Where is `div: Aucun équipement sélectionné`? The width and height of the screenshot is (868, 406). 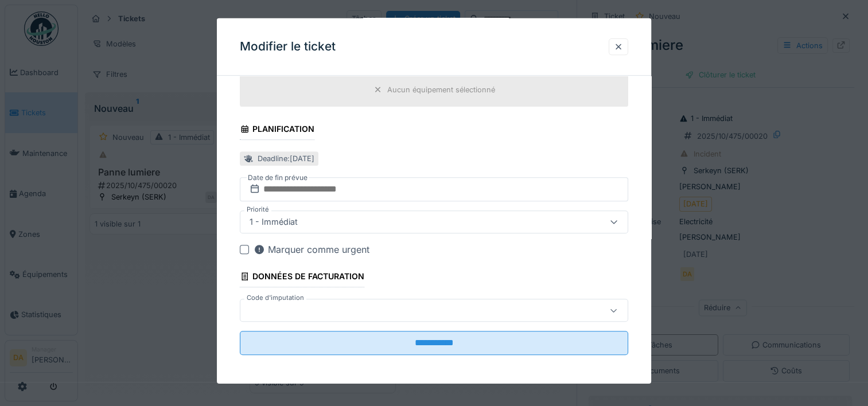 div: Aucun équipement sélectionné is located at coordinates (441, 90).